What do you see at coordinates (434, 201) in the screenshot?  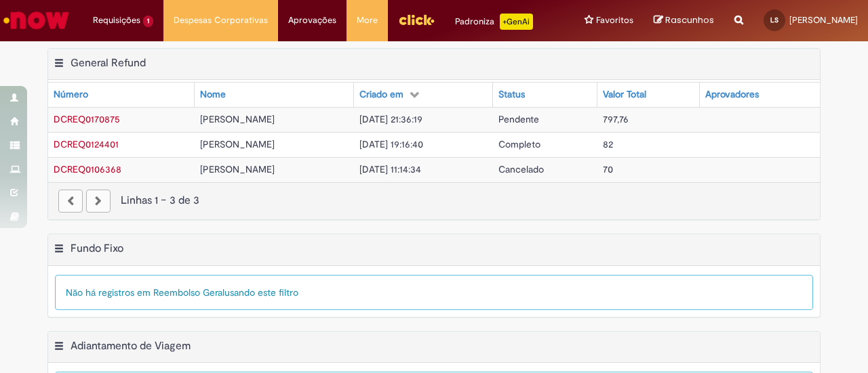 I see `div: Linhas 1 − 3 de 3` at bounding box center [434, 201].